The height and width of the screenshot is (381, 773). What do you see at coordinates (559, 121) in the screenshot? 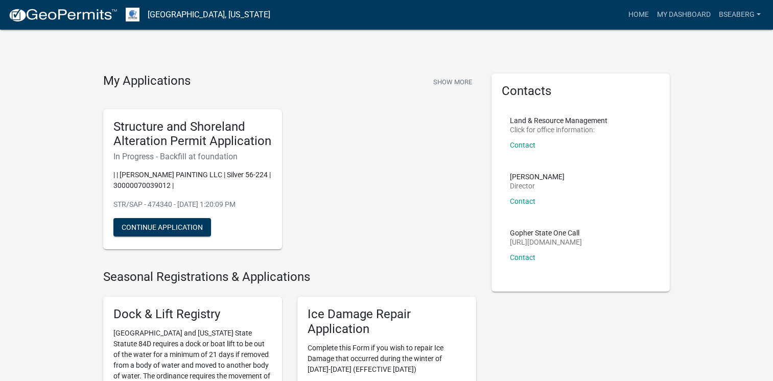
I see `p: Land & Resource Management` at bounding box center [559, 121].